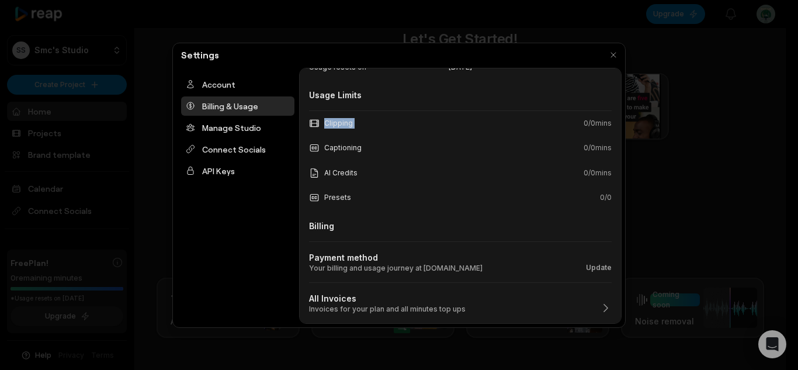  What do you see at coordinates (238, 171) in the screenshot?
I see `div: API Keys` at bounding box center [238, 171].